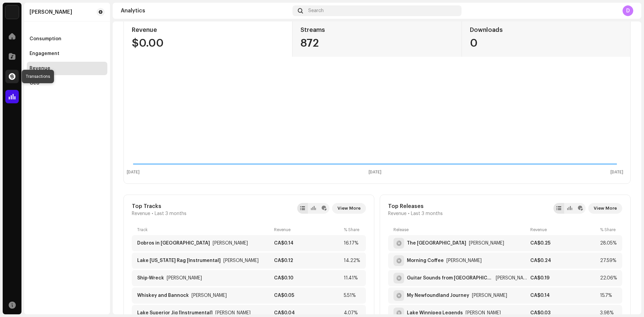  Describe the element at coordinates (308, 296) in the screenshot. I see `div: CA$0.05` at that location.